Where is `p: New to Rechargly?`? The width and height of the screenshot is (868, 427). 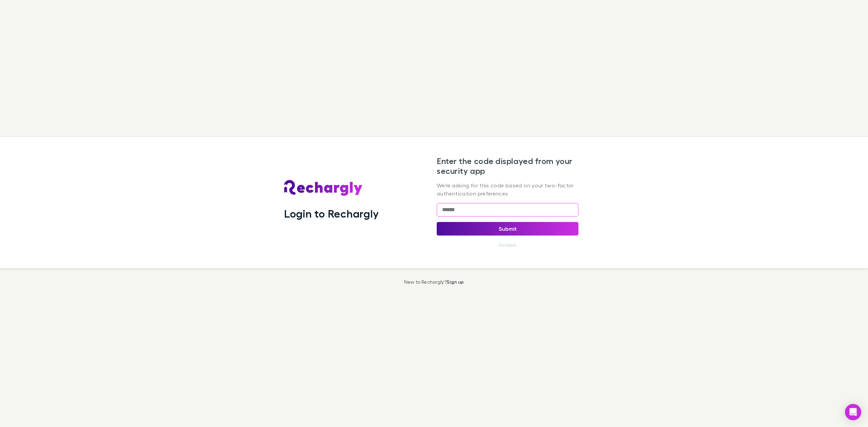 p: New to Rechargly? is located at coordinates (434, 282).